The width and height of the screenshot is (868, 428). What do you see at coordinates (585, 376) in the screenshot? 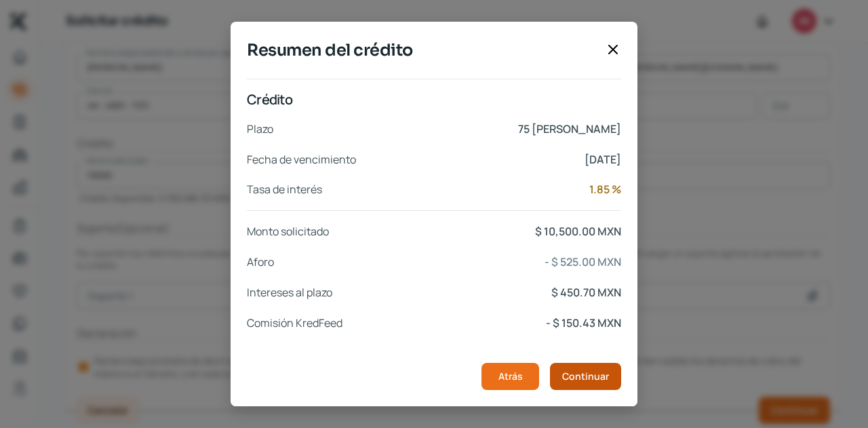
I see `button: Continuar` at bounding box center [585, 376].